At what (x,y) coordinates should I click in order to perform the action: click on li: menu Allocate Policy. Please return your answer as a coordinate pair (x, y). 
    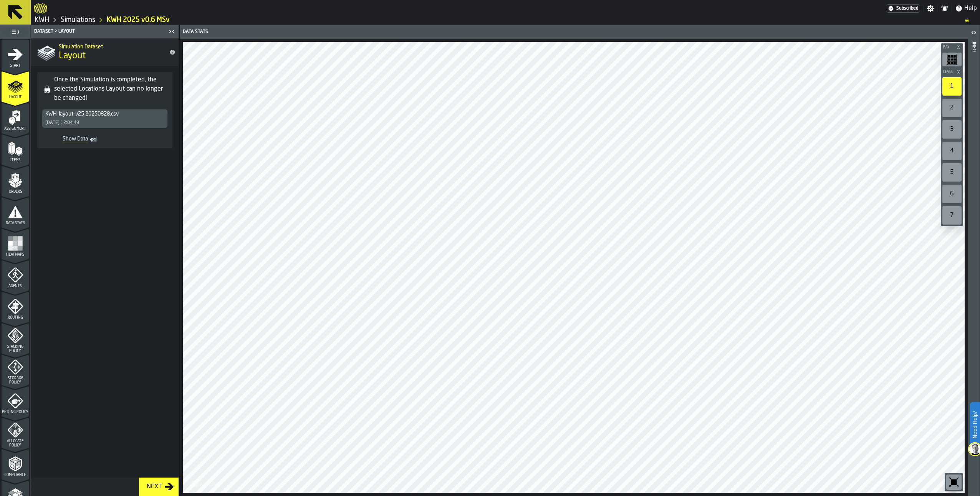
    Looking at the image, I should click on (15, 432).